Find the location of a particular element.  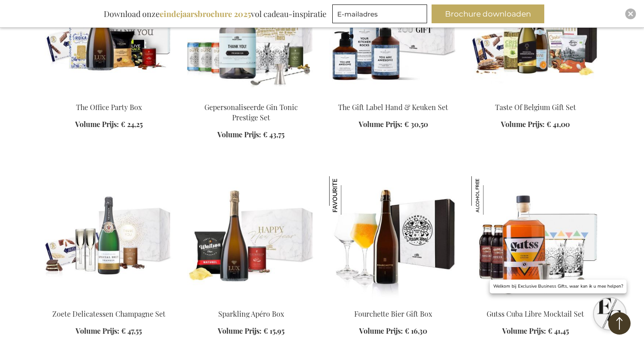

a: Fourchette Beer Gift Box Fourchette Bier Gift Box is located at coordinates (393, 301).